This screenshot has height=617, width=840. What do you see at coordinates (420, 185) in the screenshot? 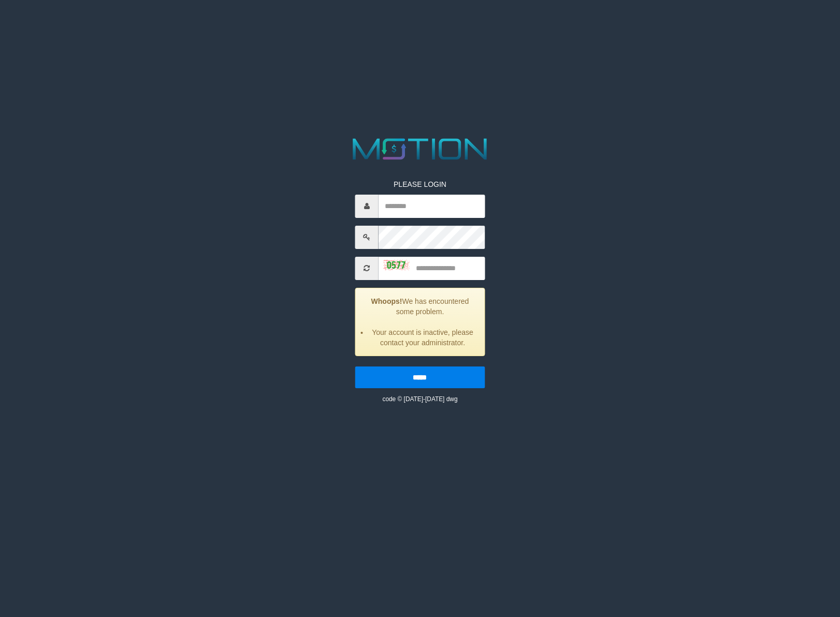
I see `p: PLEASE LOGIN` at bounding box center [420, 185].